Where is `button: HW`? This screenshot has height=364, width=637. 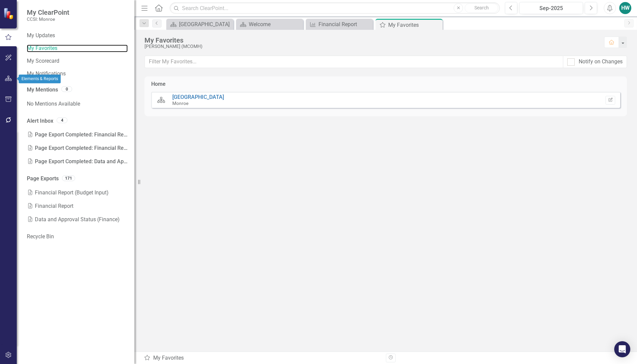 button: HW is located at coordinates (625, 8).